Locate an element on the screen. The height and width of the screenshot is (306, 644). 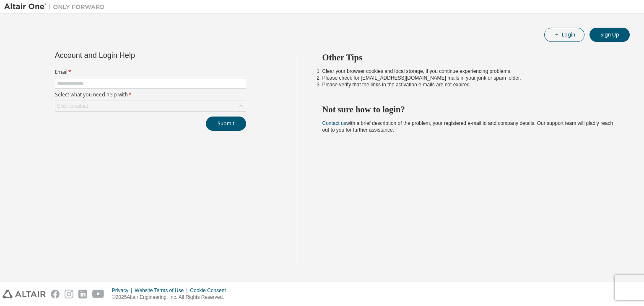
p: © 2025 Altair Engineering, Inc. All Rights Reserved. is located at coordinates (171, 297).